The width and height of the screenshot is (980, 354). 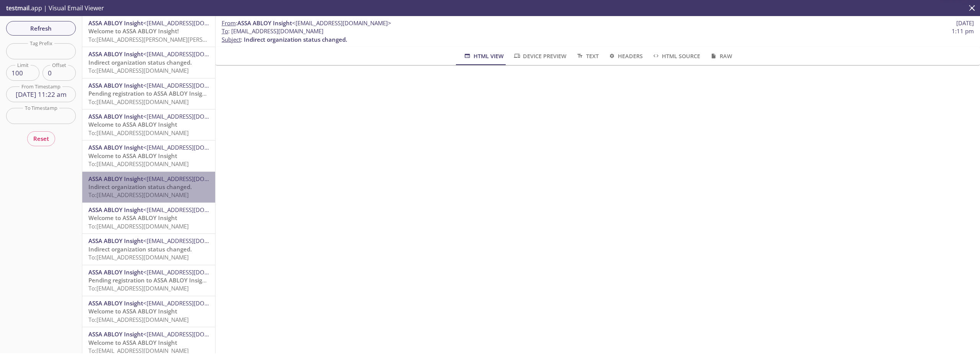 I want to click on button: Refresh, so click(x=41, y=29).